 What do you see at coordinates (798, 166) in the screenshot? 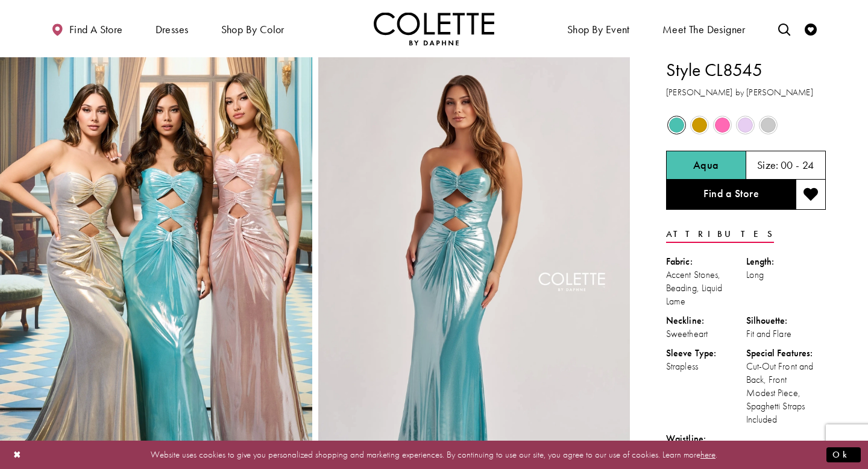
I see `h5: 00 - 24` at bounding box center [798, 166].